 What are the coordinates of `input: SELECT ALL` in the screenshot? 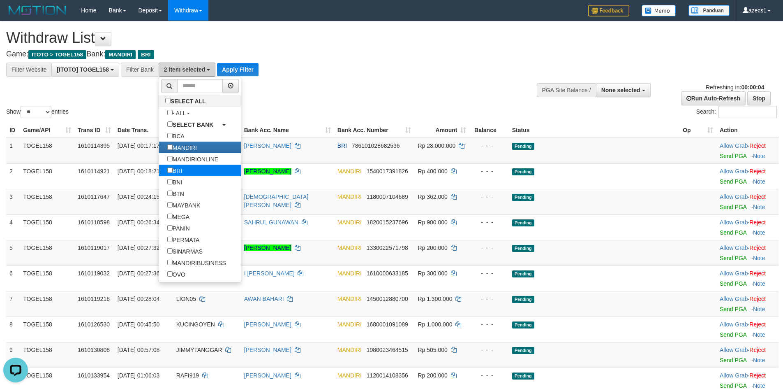 It's located at (168, 100).